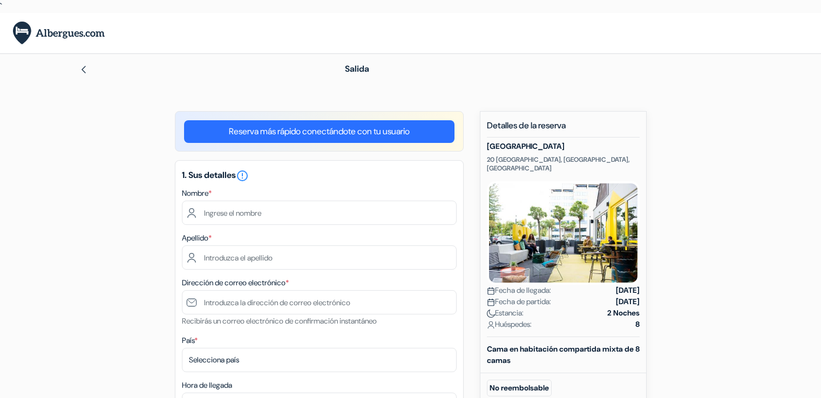 The image size is (821, 398). Describe the element at coordinates (319, 302) in the screenshot. I see `input: Introduzca la dirección de correo electrónico` at that location.